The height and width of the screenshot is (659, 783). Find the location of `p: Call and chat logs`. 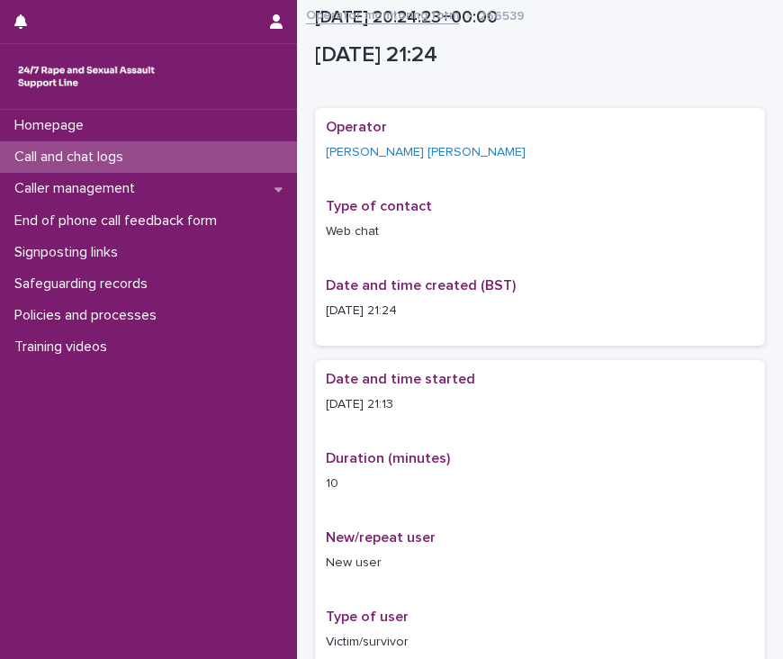

p: Call and chat logs is located at coordinates (72, 157).